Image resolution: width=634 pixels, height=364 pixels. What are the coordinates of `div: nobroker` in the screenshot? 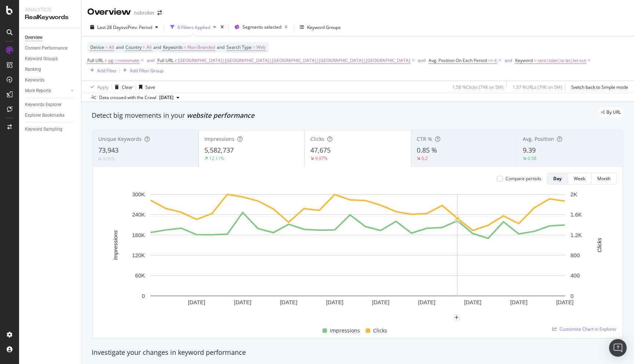 It's located at (144, 13).